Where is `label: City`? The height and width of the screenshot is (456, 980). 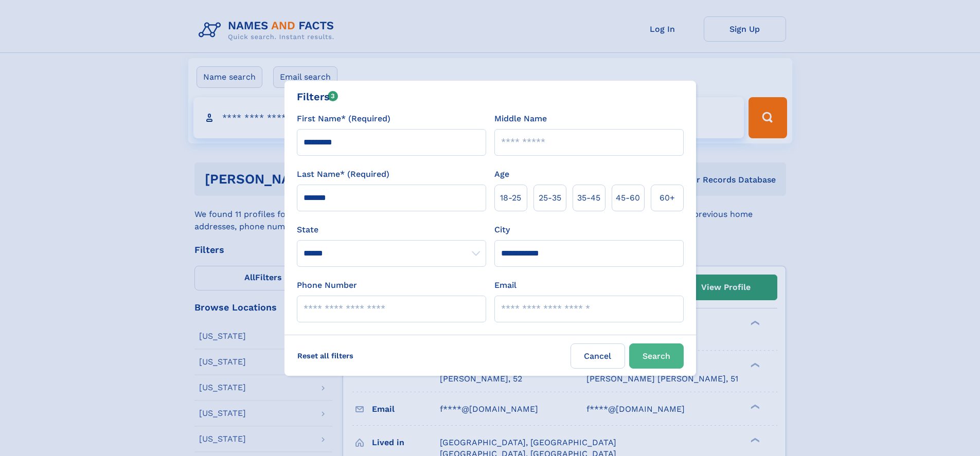
label: City is located at coordinates (502, 230).